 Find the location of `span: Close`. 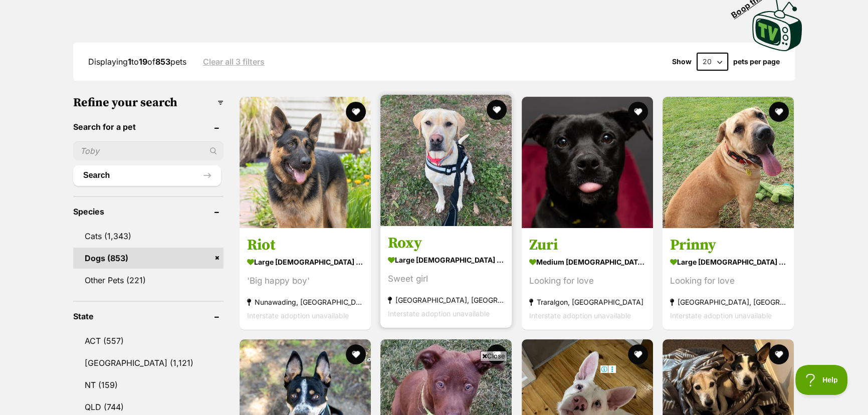

span: Close is located at coordinates (494, 356).